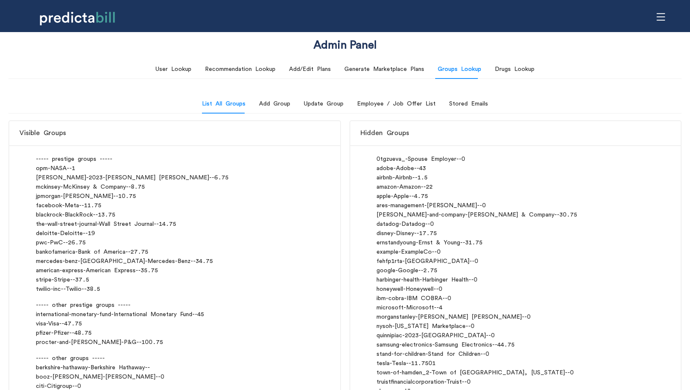 The height and width of the screenshot is (390, 690). Describe the element at coordinates (515, 224) in the screenshot. I see `div: datadog - Datadog - - 0` at that location.